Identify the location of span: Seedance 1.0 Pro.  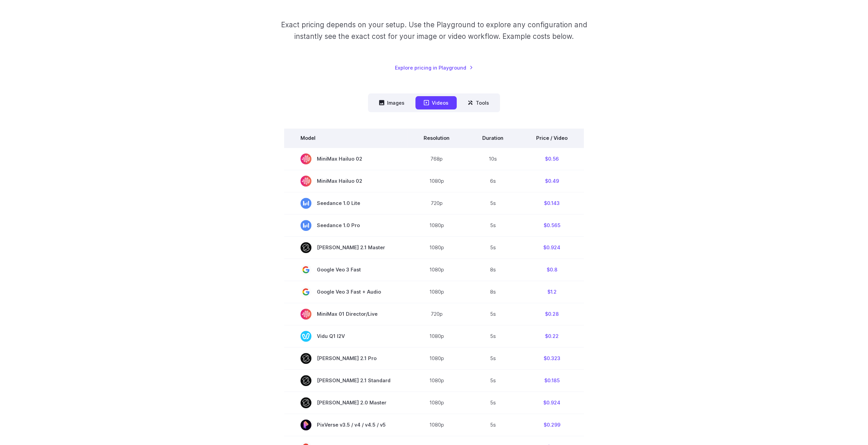
(346, 225).